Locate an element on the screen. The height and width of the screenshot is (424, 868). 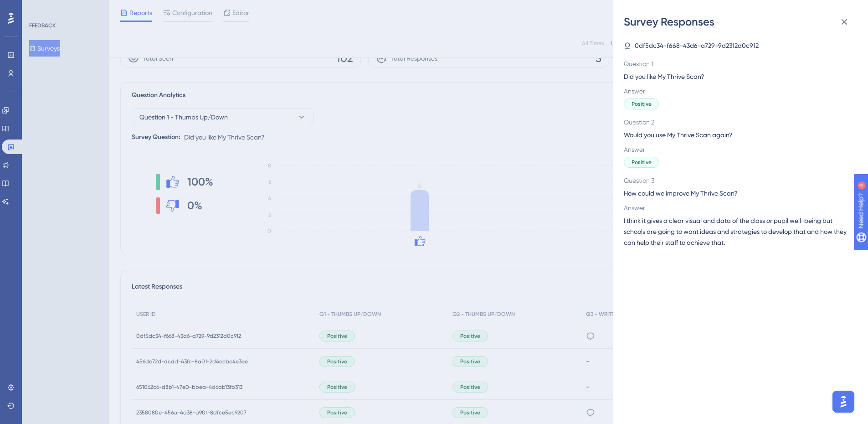
span: Question 3 is located at coordinates (737, 180).